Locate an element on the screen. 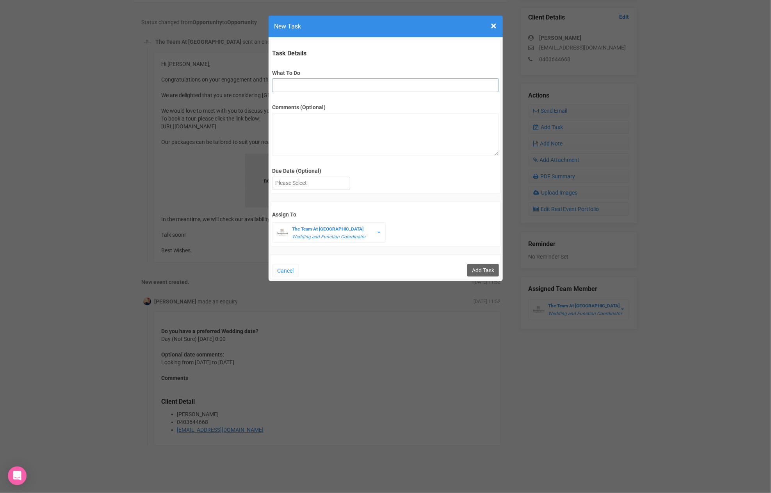 Image resolution: width=771 pixels, height=493 pixels. img: BGLogo.jpg is located at coordinates (282, 233).